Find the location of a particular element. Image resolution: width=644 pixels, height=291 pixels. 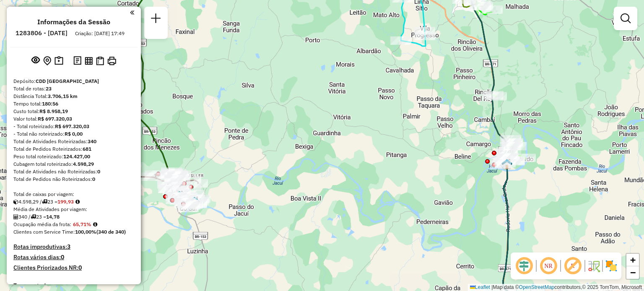

div: Total de Atividades não Roteirizadas: is located at coordinates (74, 172).